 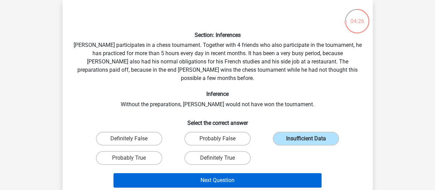 I want to click on h6: Select the correct answer, so click(x=218, y=120).